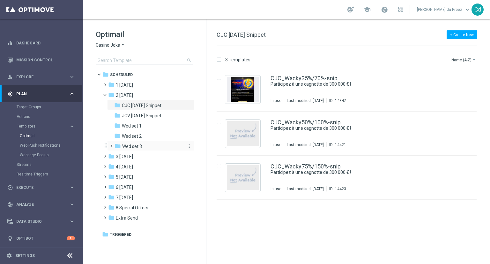  Describe the element at coordinates (10, 204) in the screenshot. I see `i: track_changes` at that location.